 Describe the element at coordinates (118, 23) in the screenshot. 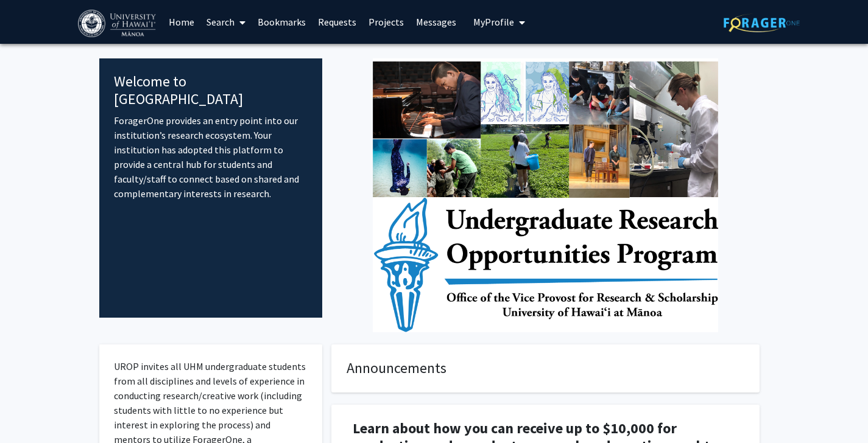

I see `img: University of Hawaiʻi at Mānoa Logo` at that location.